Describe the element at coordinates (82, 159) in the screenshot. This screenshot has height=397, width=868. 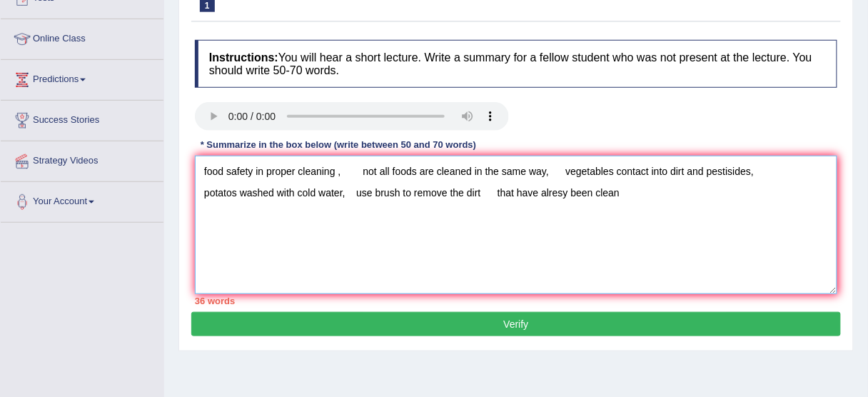
I see `a: Strategy Videos` at that location.